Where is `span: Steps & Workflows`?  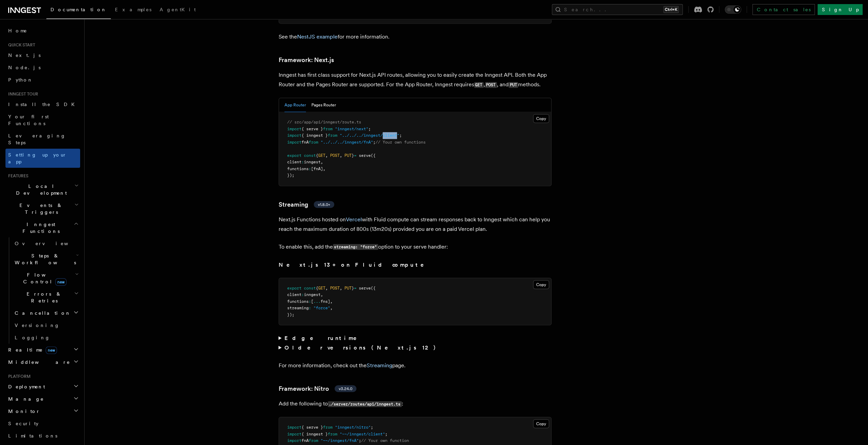
span: Steps & Workflows is located at coordinates (44, 259).